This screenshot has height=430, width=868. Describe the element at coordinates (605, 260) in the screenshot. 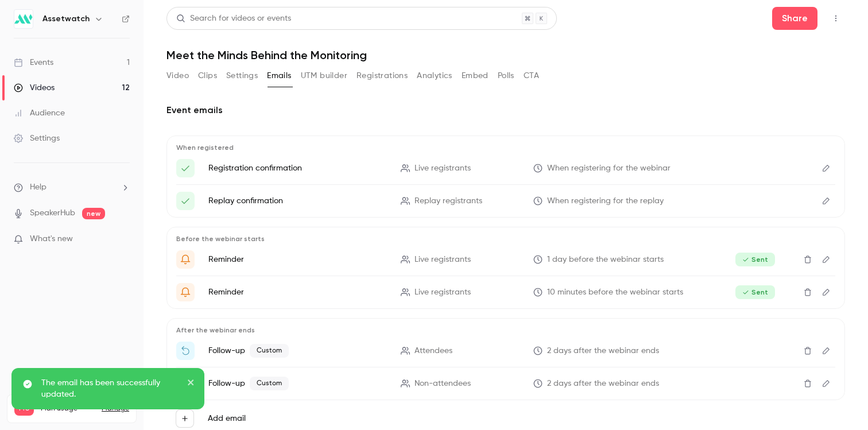

I see `span: 1 day before the webinar starts` at that location.